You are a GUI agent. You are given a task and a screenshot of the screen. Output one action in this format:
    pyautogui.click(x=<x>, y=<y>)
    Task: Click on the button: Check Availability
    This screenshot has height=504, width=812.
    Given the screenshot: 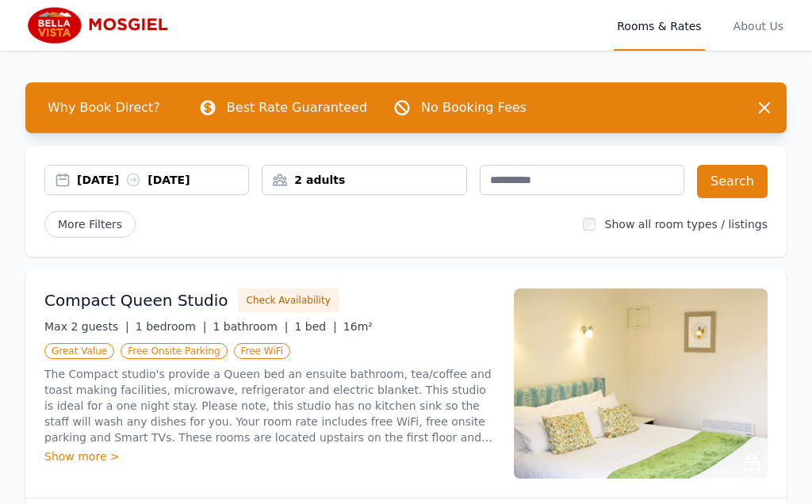 What is the action you would take?
    pyautogui.click(x=289, y=301)
    